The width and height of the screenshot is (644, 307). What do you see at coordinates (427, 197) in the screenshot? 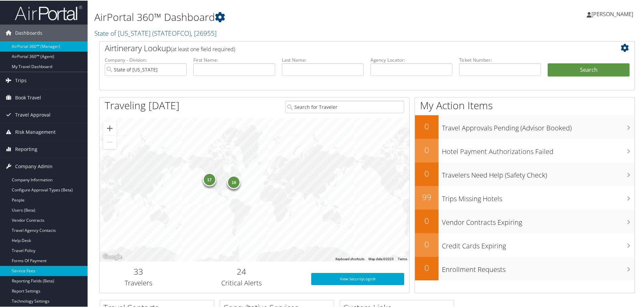
I see `h2: 99` at bounding box center [427, 197].